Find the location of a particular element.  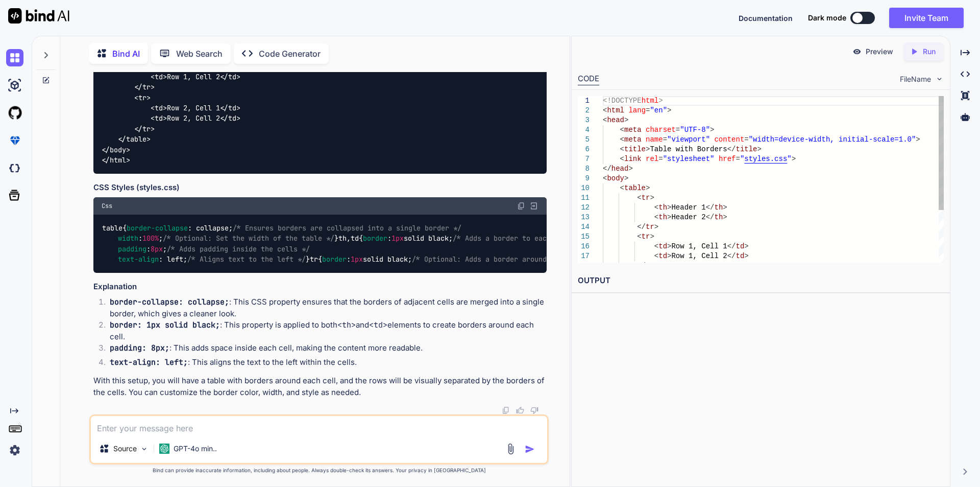

div: 1 is located at coordinates (584, 101).